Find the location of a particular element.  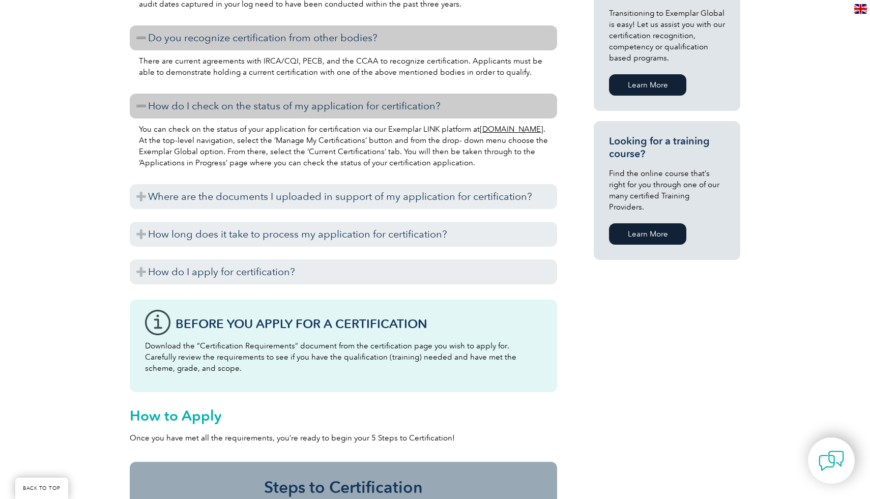

h3: Steps to Certification is located at coordinates (343, 487).